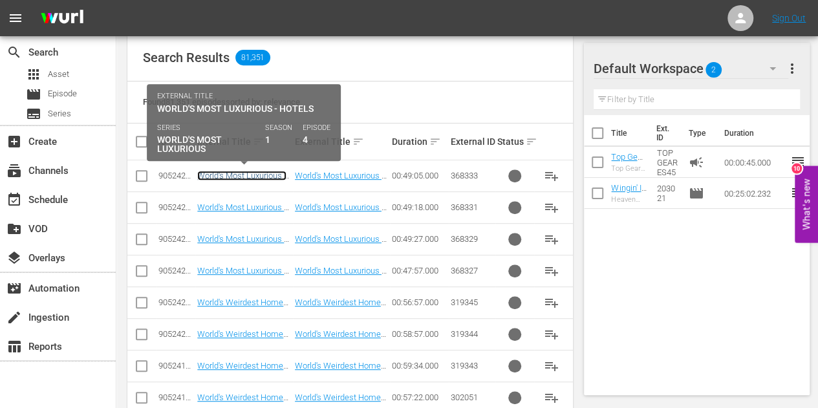 The width and height of the screenshot is (818, 408). Describe the element at coordinates (630, 133) in the screenshot. I see `th: Title` at that location.